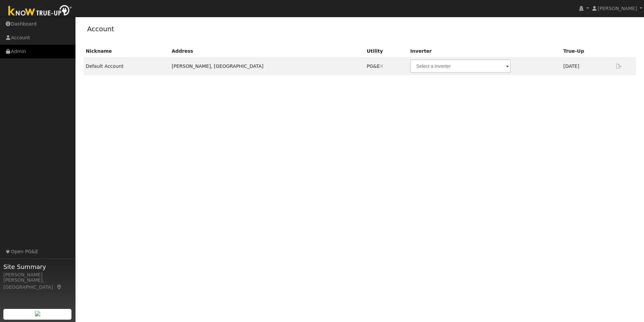 This screenshot has width=644, height=322. Describe the element at coordinates (101, 29) in the screenshot. I see `a: Account` at that location.